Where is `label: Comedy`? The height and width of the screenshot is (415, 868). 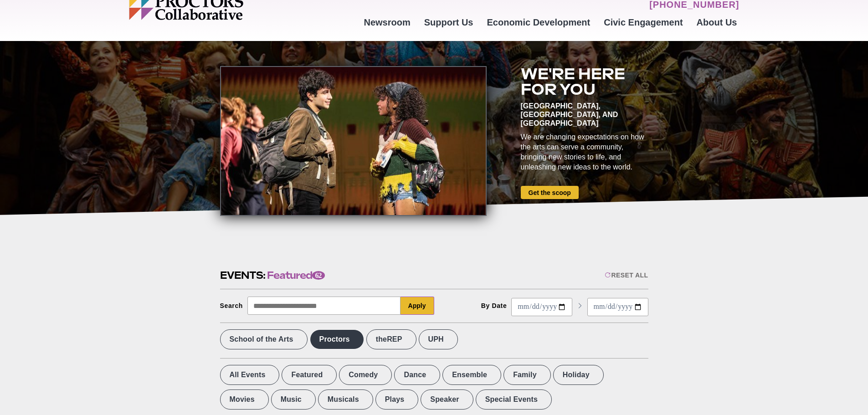 label: Comedy is located at coordinates (366, 375).